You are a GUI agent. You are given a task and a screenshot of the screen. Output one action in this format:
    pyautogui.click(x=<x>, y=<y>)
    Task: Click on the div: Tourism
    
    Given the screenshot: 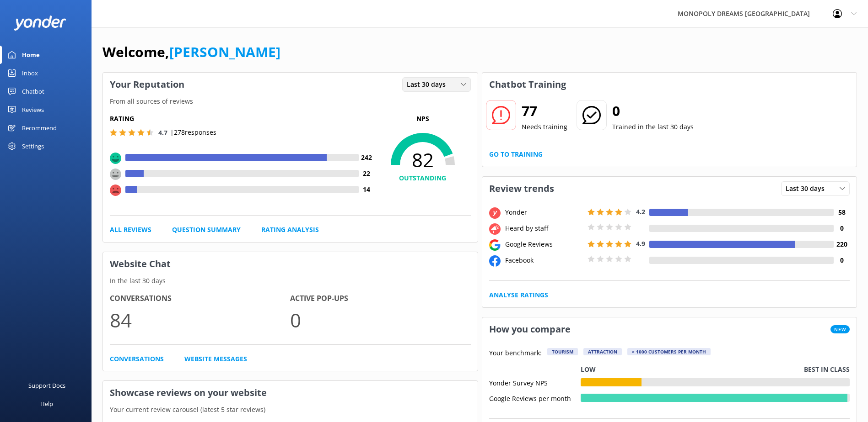 What is the action you would take?
    pyautogui.click(x=562, y=352)
    